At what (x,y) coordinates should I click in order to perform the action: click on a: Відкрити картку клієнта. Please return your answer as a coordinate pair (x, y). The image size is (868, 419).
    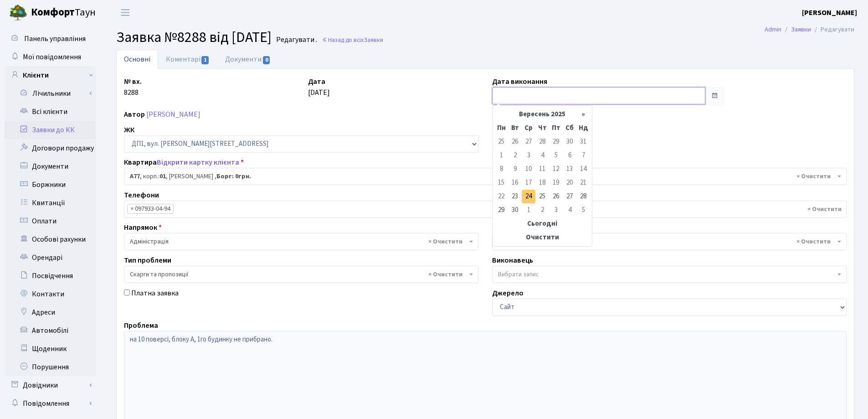
    Looking at the image, I should click on (198, 162).